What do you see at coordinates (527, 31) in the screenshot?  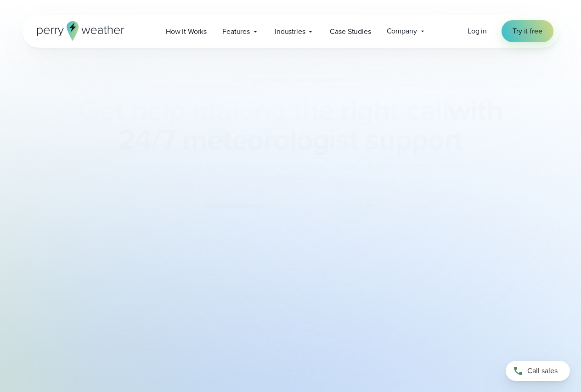 I see `a: Try it free` at bounding box center [527, 31].